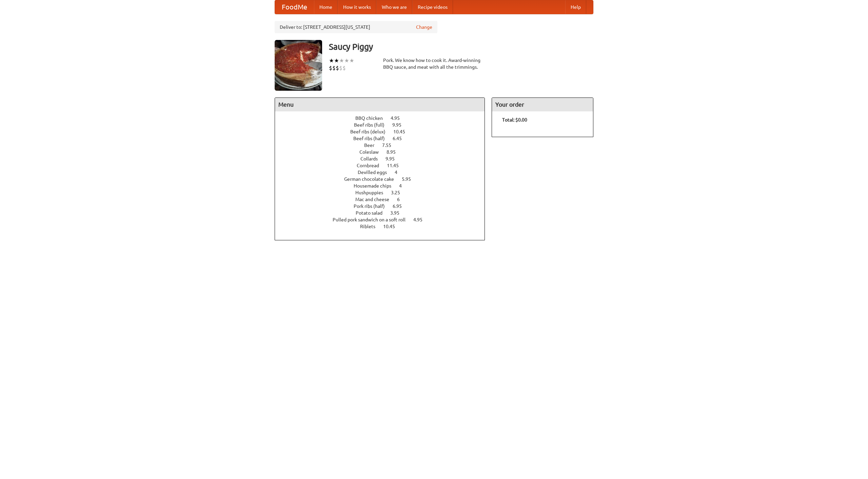  I want to click on span: 3.95, so click(398, 213).